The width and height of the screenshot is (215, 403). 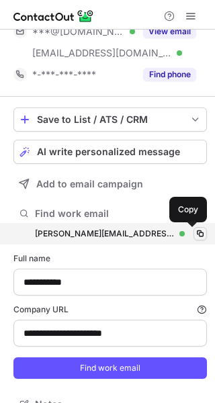 I want to click on button: Add to email campaign, so click(x=110, y=184).